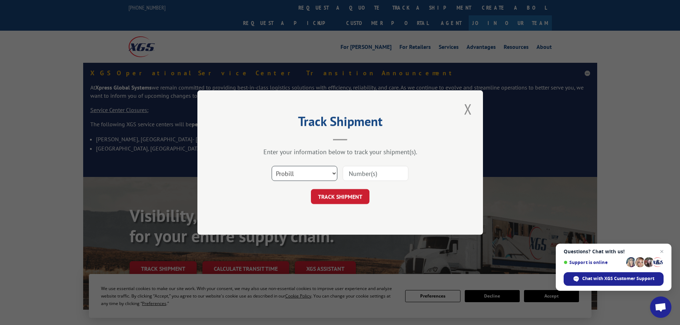 The image size is (680, 325). Describe the element at coordinates (593, 262) in the screenshot. I see `span: Support is online` at that location.